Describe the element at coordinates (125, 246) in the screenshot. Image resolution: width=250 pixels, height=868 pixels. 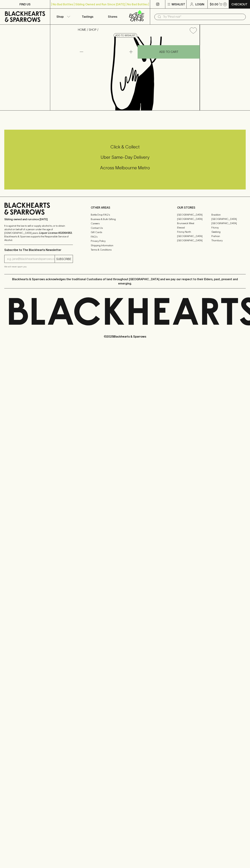
I see `a: Shipping Information` at that location.